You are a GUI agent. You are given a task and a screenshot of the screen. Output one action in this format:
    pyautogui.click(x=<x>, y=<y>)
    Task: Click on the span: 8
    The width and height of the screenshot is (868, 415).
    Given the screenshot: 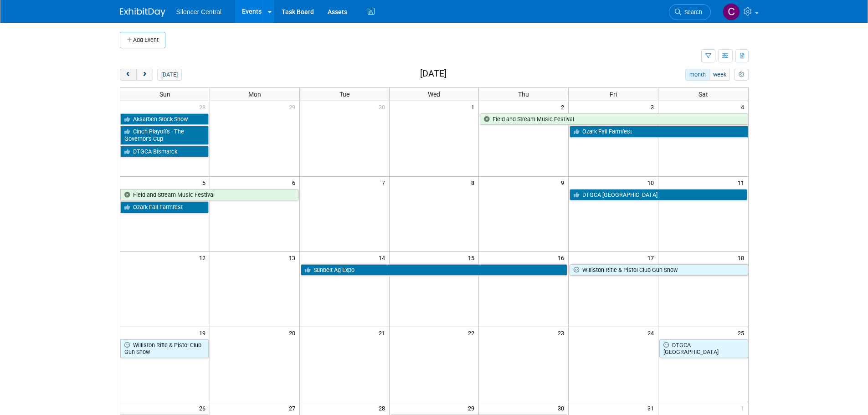 What is the action you would take?
    pyautogui.click(x=474, y=182)
    